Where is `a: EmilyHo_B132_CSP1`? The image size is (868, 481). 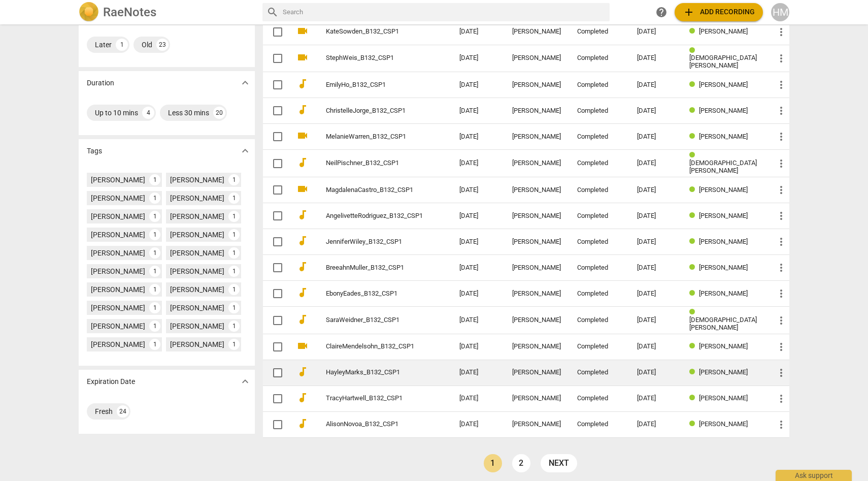
a: EmilyHo_B132_CSP1 is located at coordinates (374, 85).